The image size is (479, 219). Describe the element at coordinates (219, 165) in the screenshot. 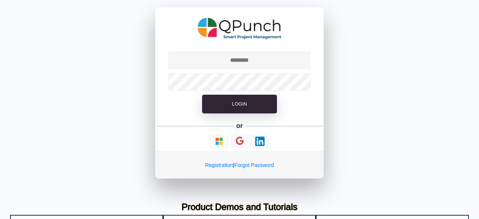

I see `a: Registration` at that location.